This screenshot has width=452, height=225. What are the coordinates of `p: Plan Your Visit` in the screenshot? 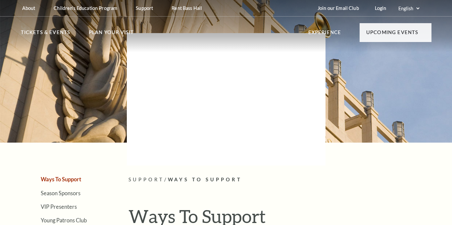 It's located at (111, 34).